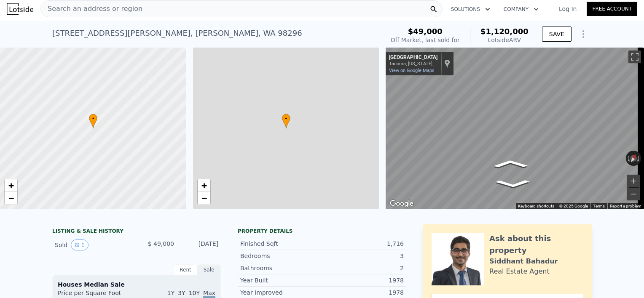 This screenshot has height=298, width=644. I want to click on span: 1Y, so click(170, 293).